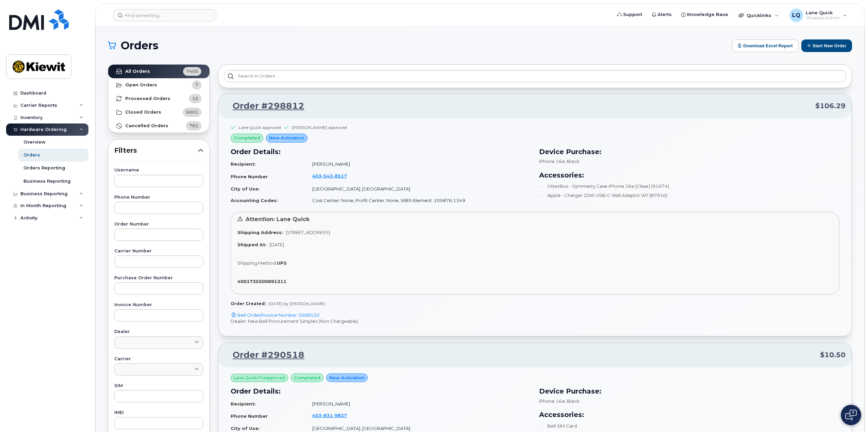  What do you see at coordinates (159, 278) in the screenshot?
I see `label: Purchase Order Number` at bounding box center [159, 278].